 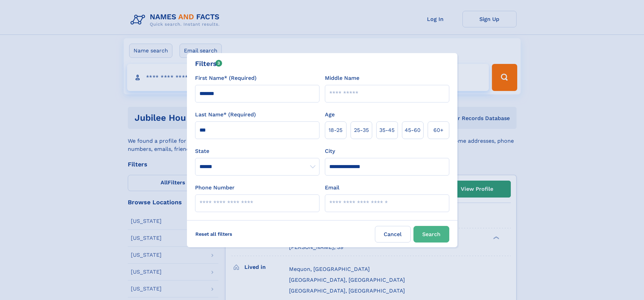 I want to click on label: Cancel, so click(x=393, y=234).